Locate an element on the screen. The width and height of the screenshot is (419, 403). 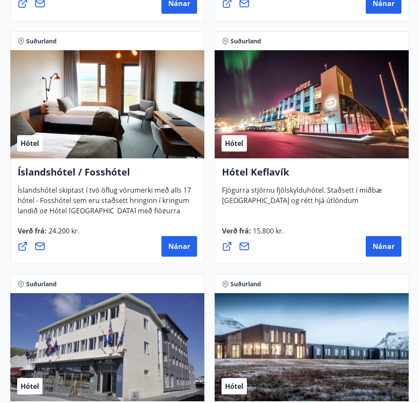
h4: Hótel Keflavík is located at coordinates (311, 175).